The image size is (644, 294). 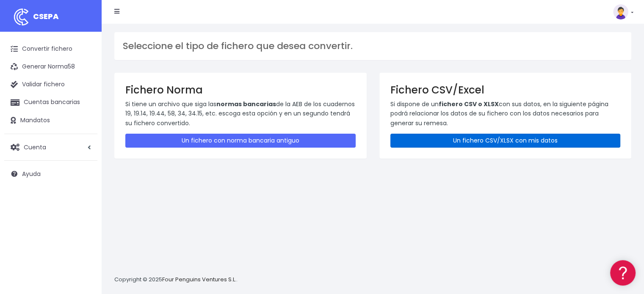 What do you see at coordinates (506, 113) in the screenshot?
I see `p: Si dispone de un con sus datos, en la siguiente página podrá relacionar los datos de su fichero c...` at bounding box center [506, 113].